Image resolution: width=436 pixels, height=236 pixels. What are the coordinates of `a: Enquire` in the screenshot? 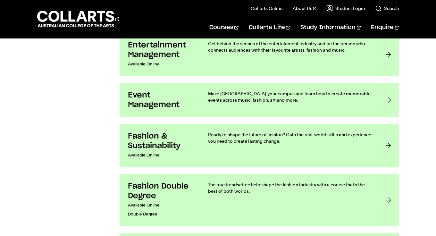 It's located at (385, 28).